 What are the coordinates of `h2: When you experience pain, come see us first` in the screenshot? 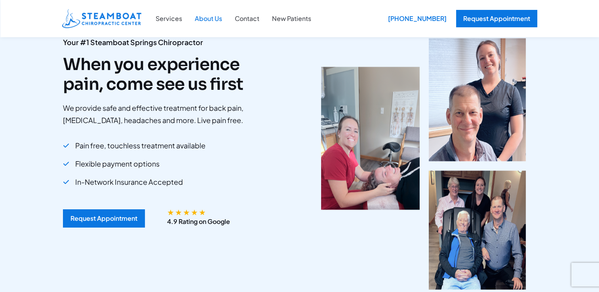 It's located at (167, 74).